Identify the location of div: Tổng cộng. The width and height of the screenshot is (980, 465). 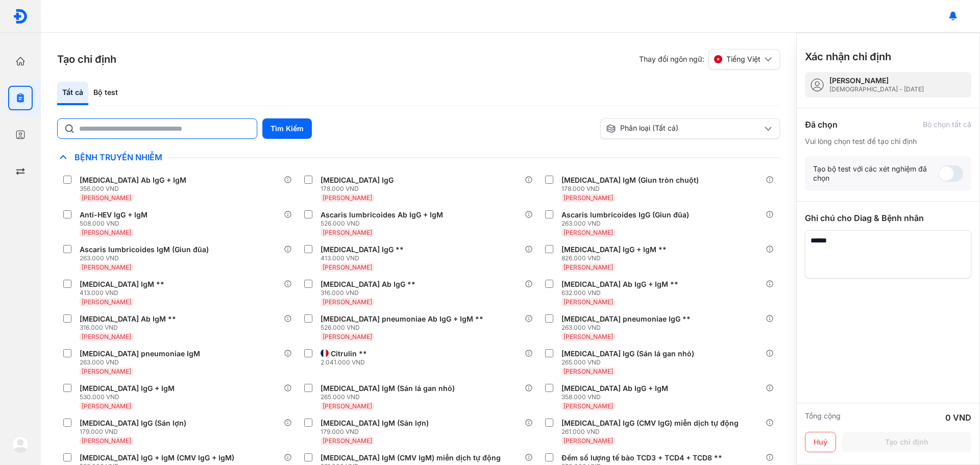
(823, 417).